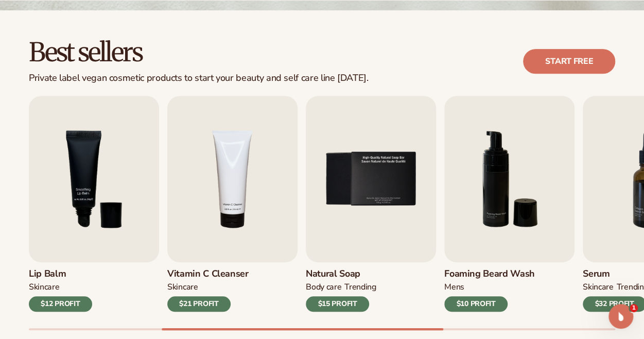 This screenshot has width=644, height=339. What do you see at coordinates (232, 203) in the screenshot?
I see `a: 4 / 9` at bounding box center [232, 203].